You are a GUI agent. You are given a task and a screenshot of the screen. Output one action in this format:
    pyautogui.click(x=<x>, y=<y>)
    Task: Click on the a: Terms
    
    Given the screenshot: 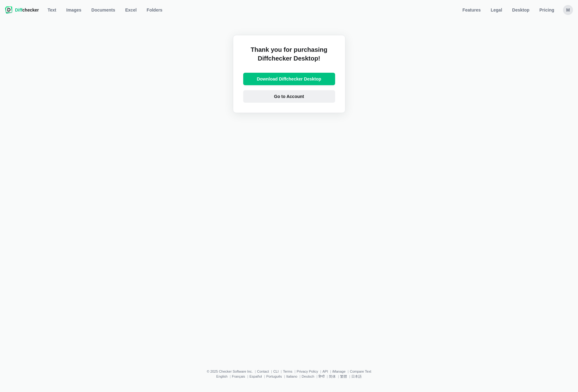 What is the action you would take?
    pyautogui.click(x=287, y=372)
    